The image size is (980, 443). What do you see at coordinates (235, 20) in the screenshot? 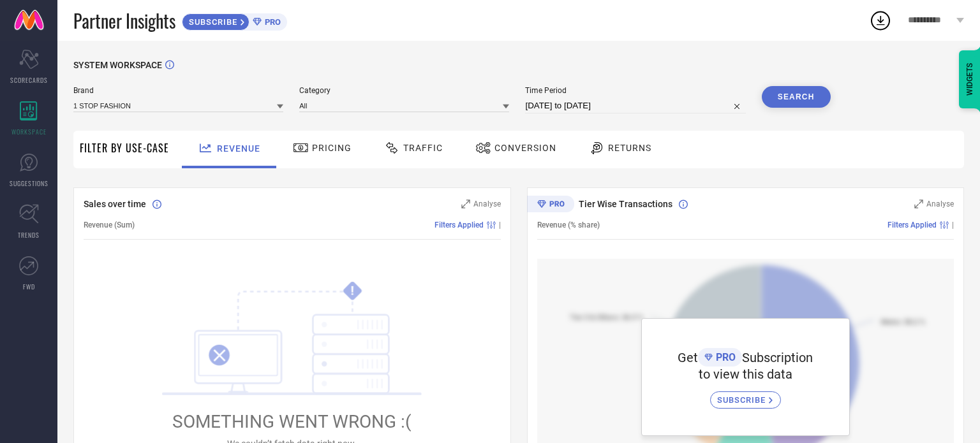
I see `a: SUBSCRIBEPRO` at bounding box center [235, 20].